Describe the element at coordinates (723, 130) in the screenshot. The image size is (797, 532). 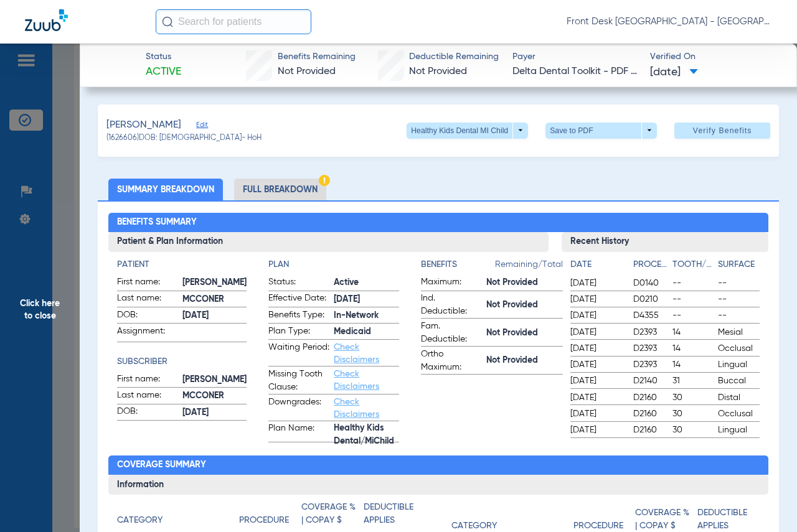
I see `span: Verify Benefits` at that location.